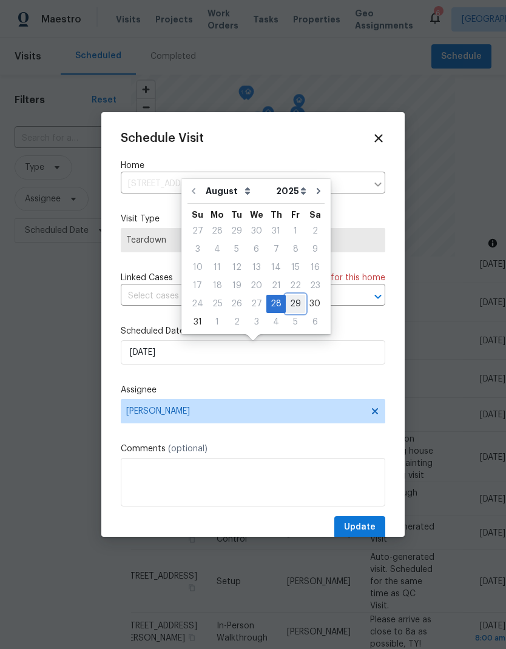 The image size is (506, 649). Describe the element at coordinates (315, 286) in the screenshot. I see `div: 23` at that location.